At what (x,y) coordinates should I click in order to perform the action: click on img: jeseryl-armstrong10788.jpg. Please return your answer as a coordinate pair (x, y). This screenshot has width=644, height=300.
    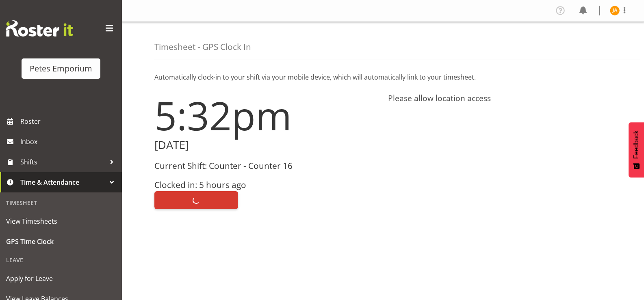
    Looking at the image, I should click on (615, 11).